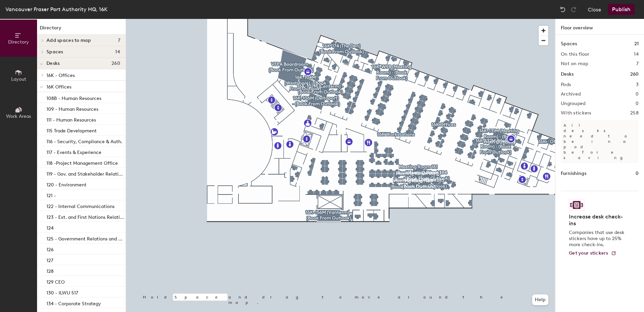 The width and height of the screenshot is (644, 312). I want to click on h2: Archived, so click(571, 94).